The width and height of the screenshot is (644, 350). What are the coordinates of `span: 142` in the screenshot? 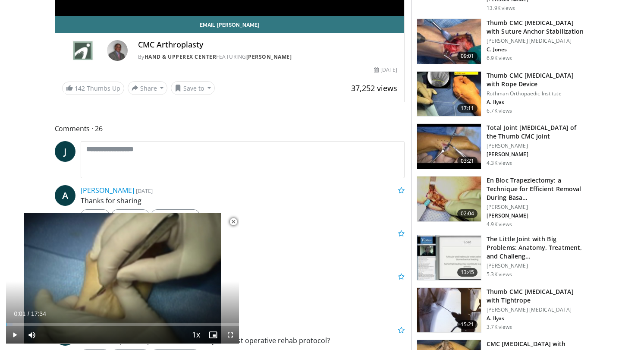 It's located at (80, 88).